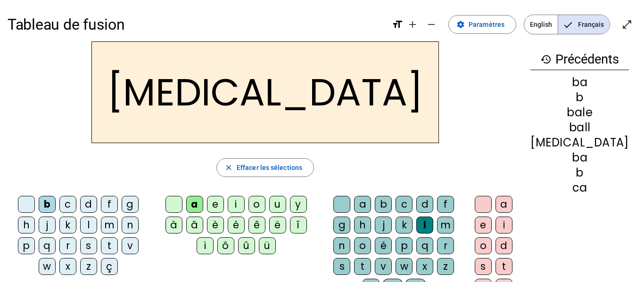 The height and width of the screenshot is (282, 644). I want to click on div: bale, so click(580, 113).